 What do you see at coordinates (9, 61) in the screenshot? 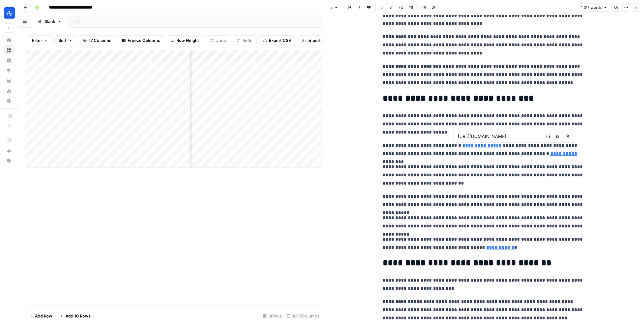
I see `a: Insights` at bounding box center [9, 61].